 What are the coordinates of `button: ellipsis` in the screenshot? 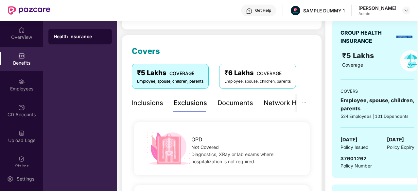 It's located at (304, 103).